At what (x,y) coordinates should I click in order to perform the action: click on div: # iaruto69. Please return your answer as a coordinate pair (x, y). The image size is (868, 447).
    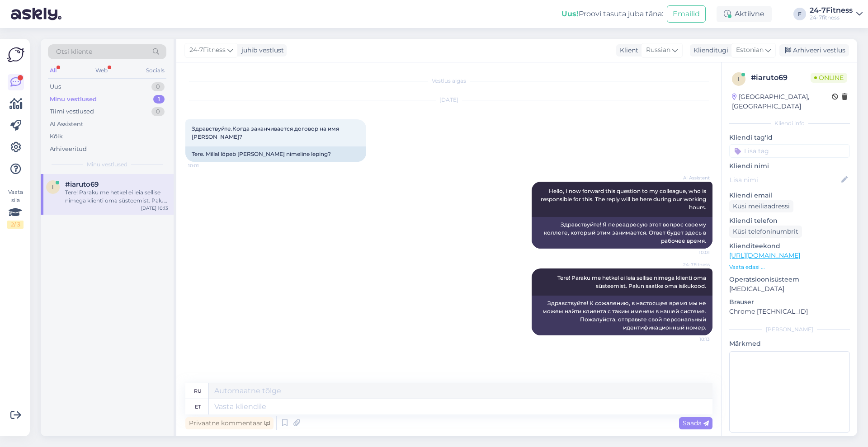
    Looking at the image, I should click on (781, 77).